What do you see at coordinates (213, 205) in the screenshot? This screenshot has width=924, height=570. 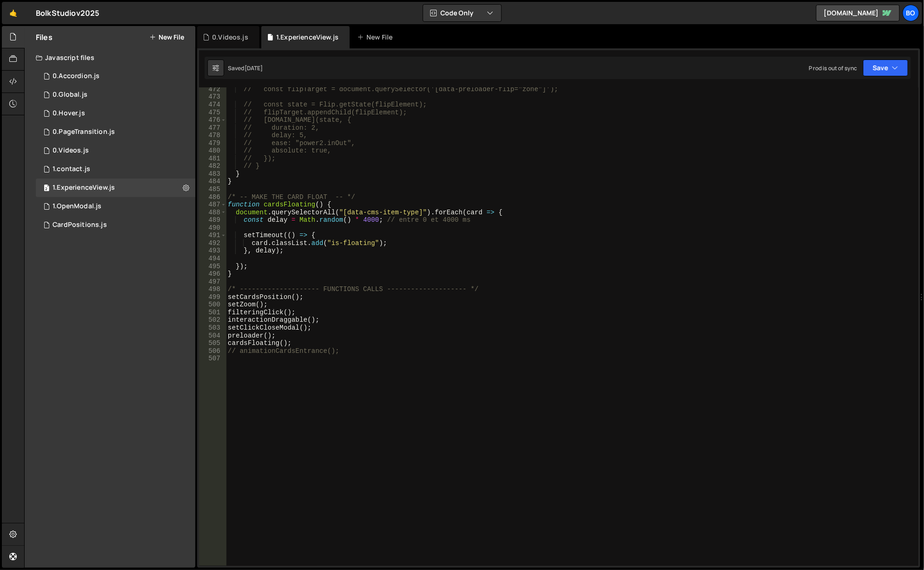 I see `div: 487` at bounding box center [213, 205].